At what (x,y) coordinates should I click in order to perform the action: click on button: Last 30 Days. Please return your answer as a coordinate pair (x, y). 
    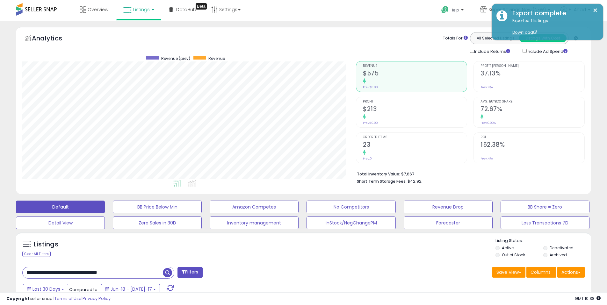
    Looking at the image, I should click on (46, 289).